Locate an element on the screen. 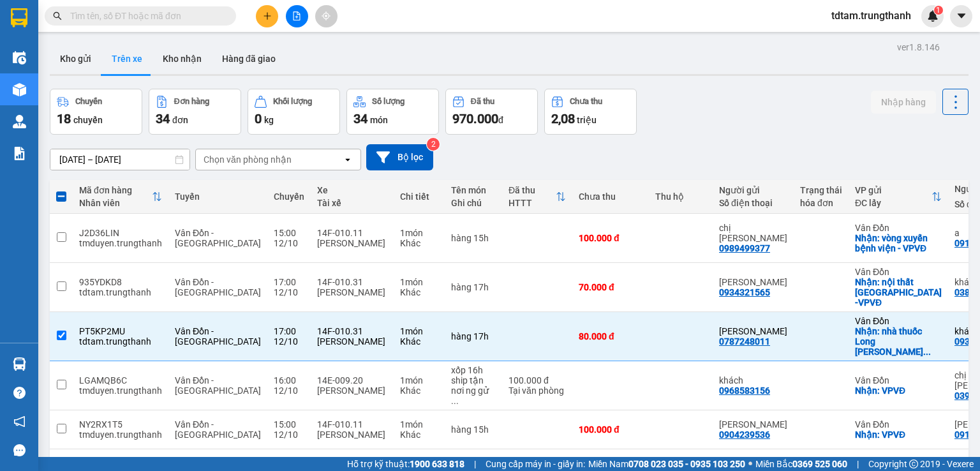 The height and width of the screenshot is (471, 980). button: Chưa thu2,08 triệu is located at coordinates (590, 112).